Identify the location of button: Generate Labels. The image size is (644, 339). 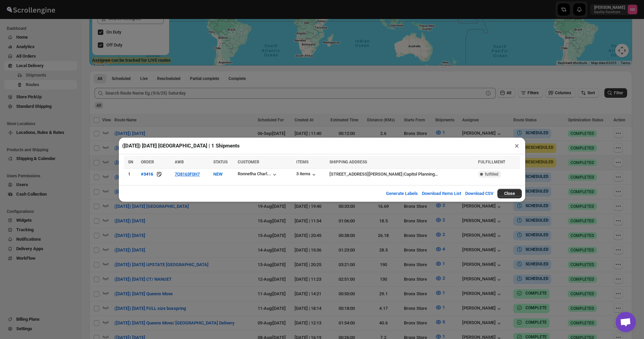
(402, 193).